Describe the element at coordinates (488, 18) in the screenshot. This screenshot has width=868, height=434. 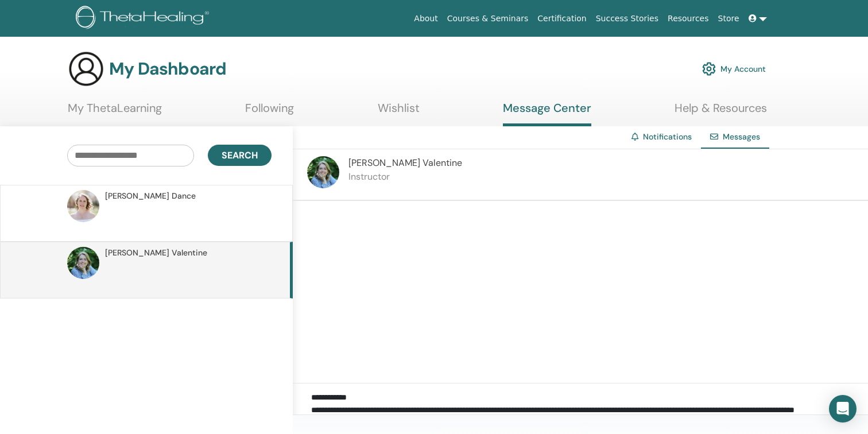
I see `a: Courses & Seminars` at that location.